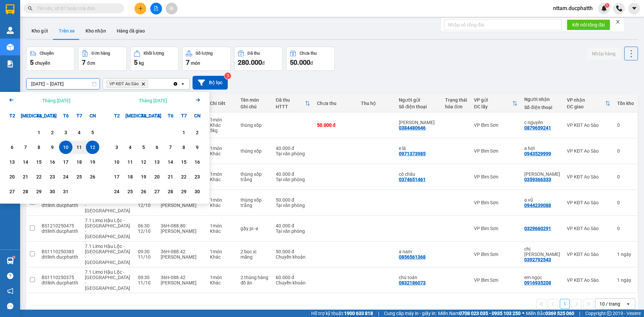 The image size is (644, 317). Describe the element at coordinates (144, 147) in the screenshot. I see `div: Choose Thứ Tư, tháng 11 5 2025. It's available.` at that location.